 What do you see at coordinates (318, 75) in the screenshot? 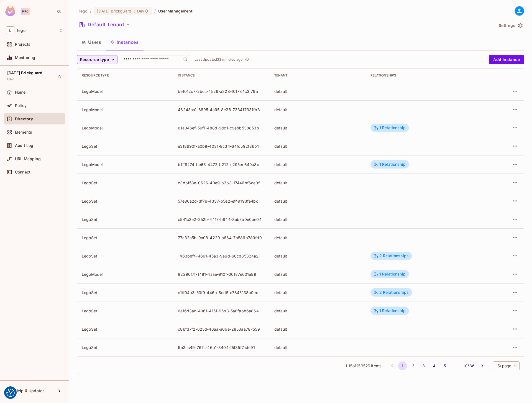
I see `div: Tenant` at bounding box center [318, 75].